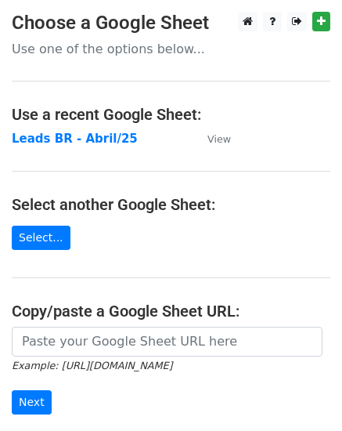 The height and width of the screenshot is (431, 342). Describe the element at coordinates (171, 49) in the screenshot. I see `p: Use one of the options below...` at that location.